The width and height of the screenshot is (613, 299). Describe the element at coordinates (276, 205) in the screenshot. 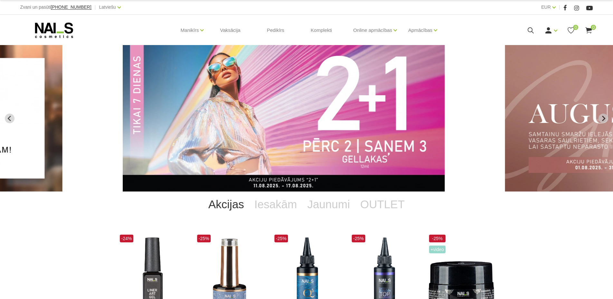

I see `a: Iesakām` at that location.